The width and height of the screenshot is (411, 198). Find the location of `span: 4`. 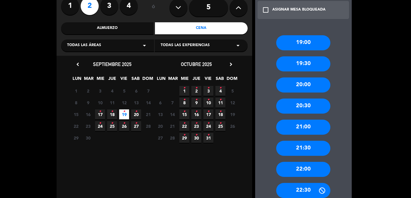

span: 4 is located at coordinates (112, 91).